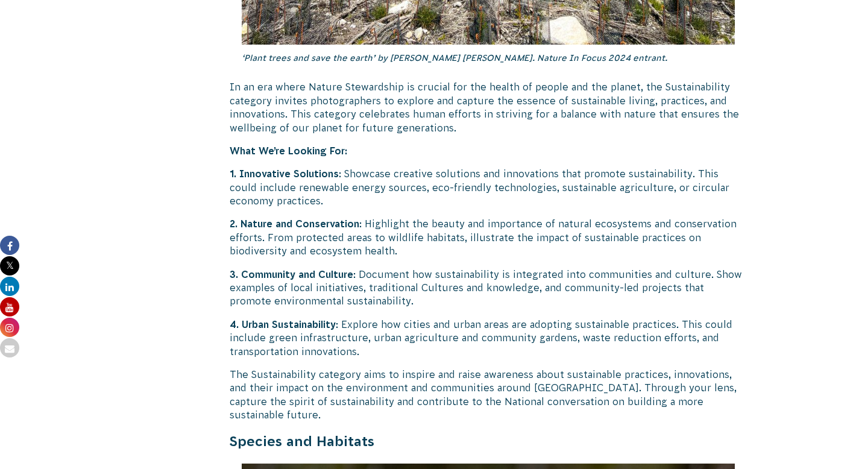 The image size is (868, 469). I want to click on strong: 1. Innovative Solutions, so click(284, 173).